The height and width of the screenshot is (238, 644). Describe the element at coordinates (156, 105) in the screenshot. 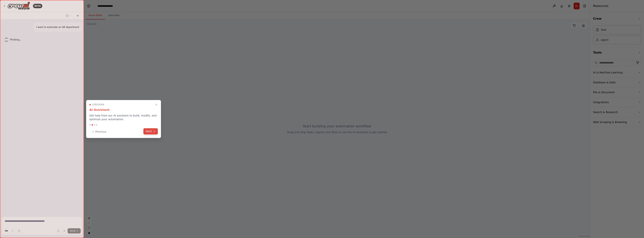

I see `button: Close walkthrough` at that location.